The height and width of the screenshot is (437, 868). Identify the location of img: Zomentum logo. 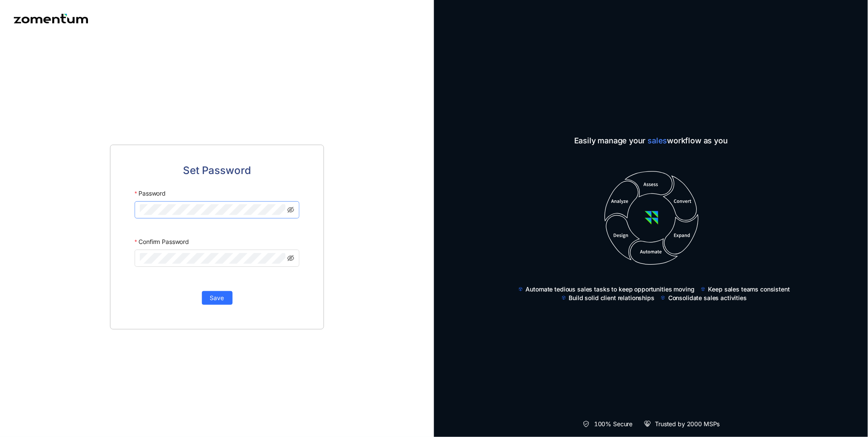
(51, 19).